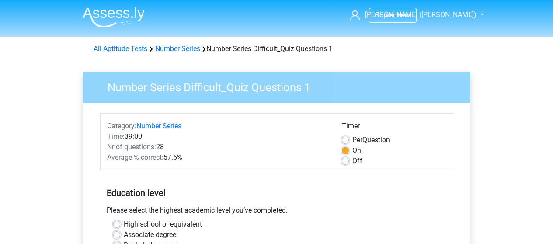 The width and height of the screenshot is (553, 244). I want to click on img: Assessly, so click(114, 17).